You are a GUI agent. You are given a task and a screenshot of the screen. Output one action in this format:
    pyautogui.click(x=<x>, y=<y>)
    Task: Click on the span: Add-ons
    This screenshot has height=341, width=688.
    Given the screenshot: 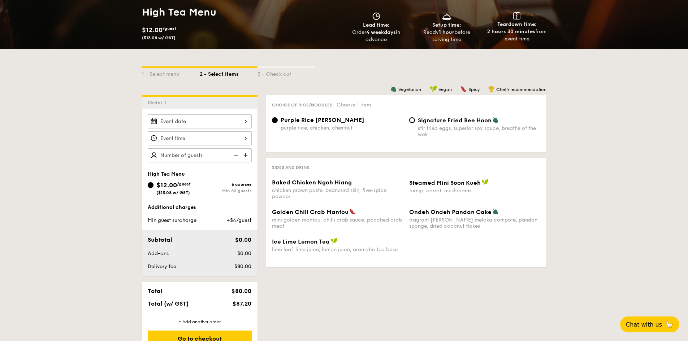 What is the action you would take?
    pyautogui.click(x=158, y=254)
    